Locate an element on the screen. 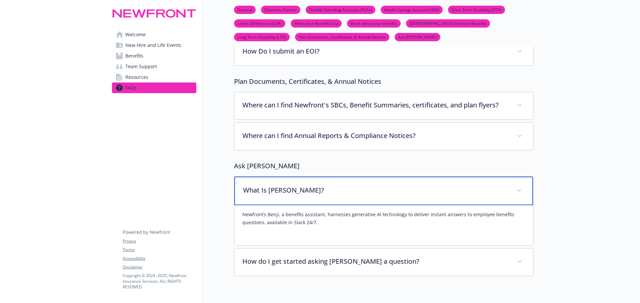 This screenshot has width=640, height=303. a: Accessibility is located at coordinates (159, 259).